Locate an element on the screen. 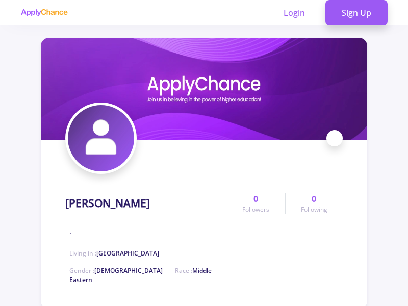 This screenshot has height=306, width=408. a: 0Followers is located at coordinates (255, 203).